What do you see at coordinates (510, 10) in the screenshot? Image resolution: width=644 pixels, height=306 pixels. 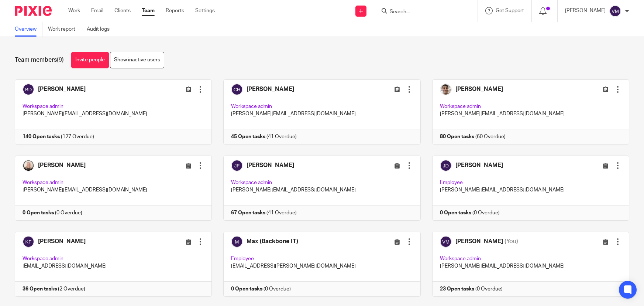 I see `span: Get Support` at bounding box center [510, 10].